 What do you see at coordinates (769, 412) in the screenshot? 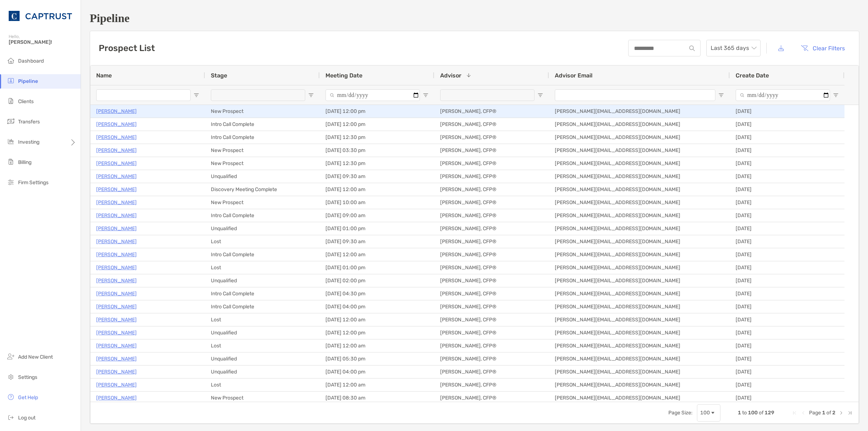
I see `span: 129` at bounding box center [769, 412].